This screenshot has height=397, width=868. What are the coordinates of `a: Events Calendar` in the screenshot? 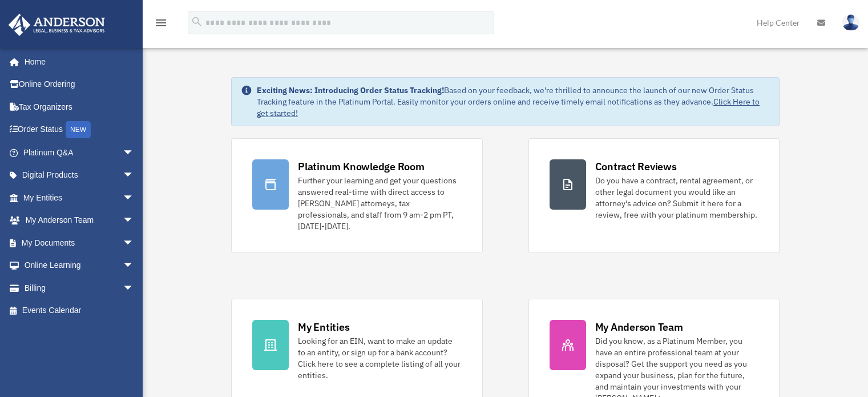 It's located at (80, 311).